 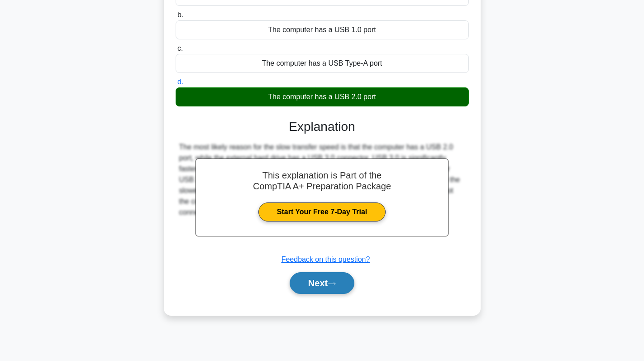 I want to click on span: d., so click(x=180, y=82).